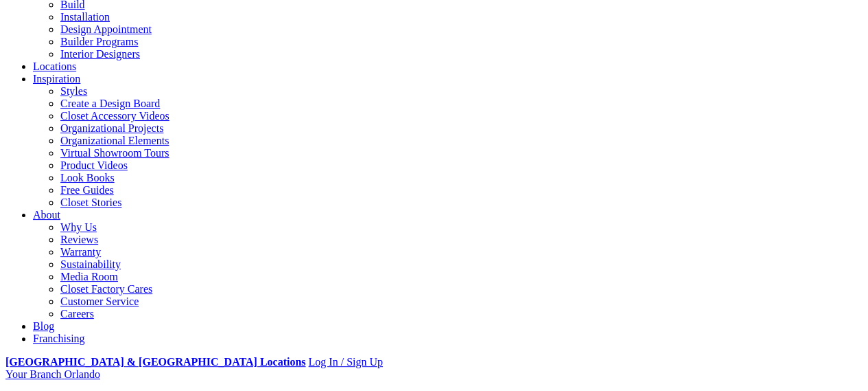 The image size is (868, 391). I want to click on a: Organizational Projects, so click(112, 128).